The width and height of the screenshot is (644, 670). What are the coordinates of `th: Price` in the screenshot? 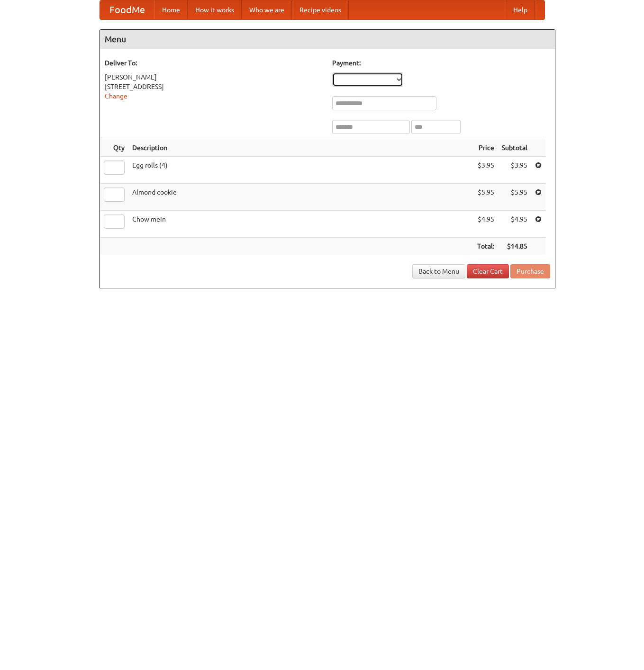 It's located at (486, 148).